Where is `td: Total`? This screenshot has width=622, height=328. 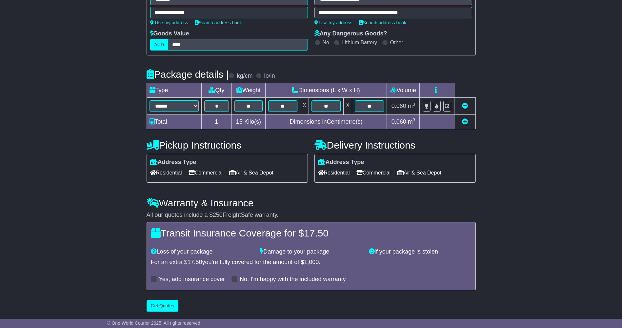
td: Total is located at coordinates (174, 122).